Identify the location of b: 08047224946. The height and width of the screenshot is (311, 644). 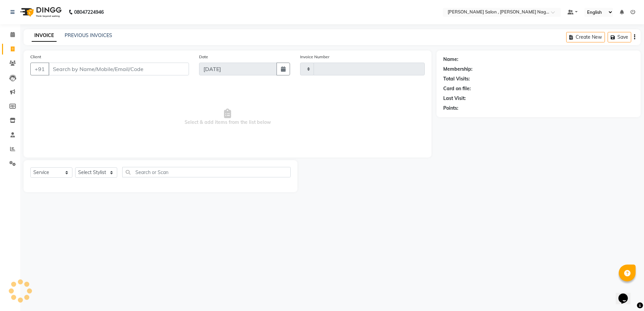
(89, 12).